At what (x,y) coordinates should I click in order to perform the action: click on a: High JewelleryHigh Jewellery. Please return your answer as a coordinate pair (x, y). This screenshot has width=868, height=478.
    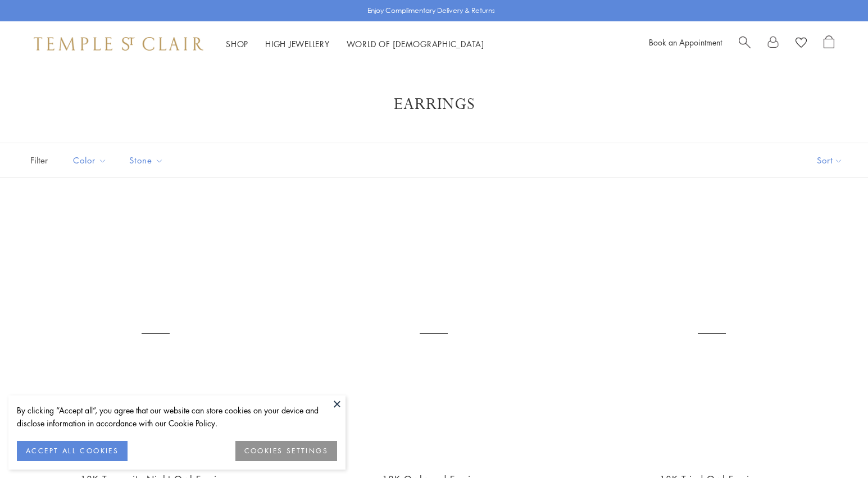
    Looking at the image, I should click on (297, 44).